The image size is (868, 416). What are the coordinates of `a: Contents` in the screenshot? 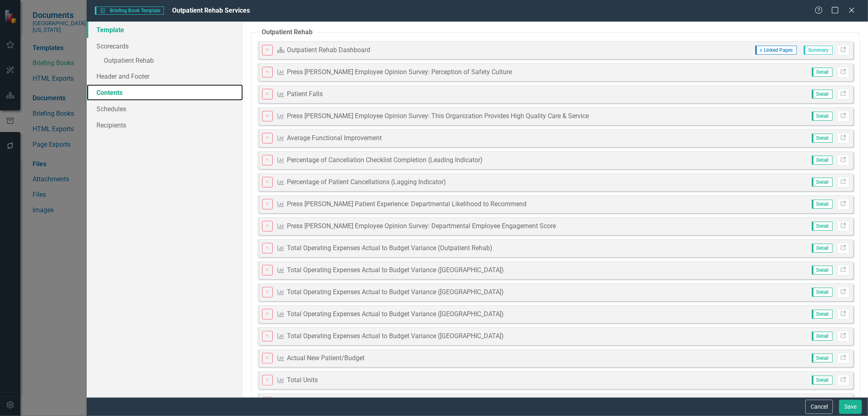 It's located at (165, 93).